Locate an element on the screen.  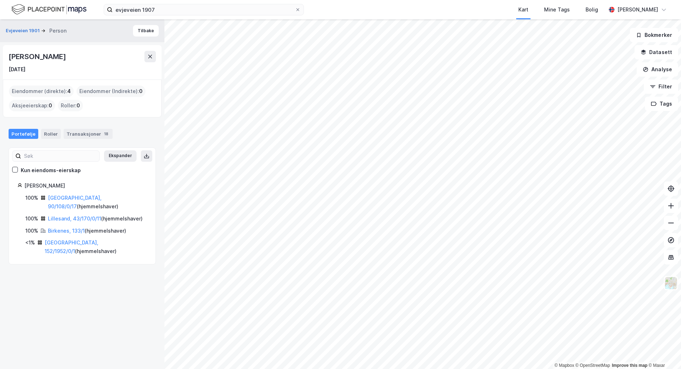
div: Roller is located at coordinates (51, 134).